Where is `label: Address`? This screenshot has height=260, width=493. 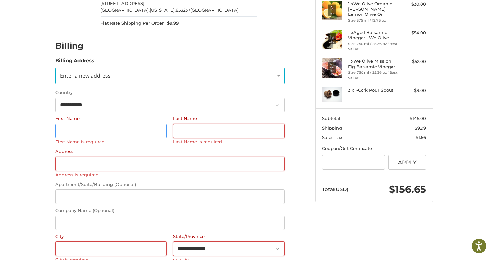
label: Address is located at coordinates (170, 151).